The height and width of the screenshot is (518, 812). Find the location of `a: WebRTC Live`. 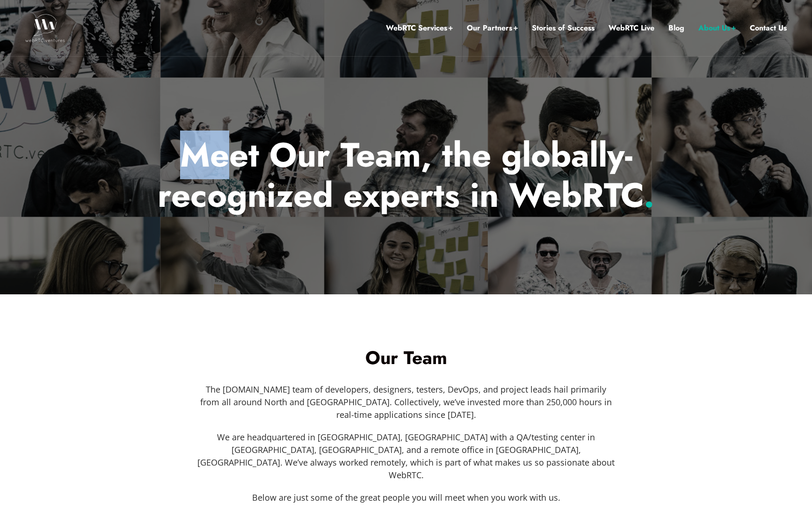

a: WebRTC Live is located at coordinates (631, 28).